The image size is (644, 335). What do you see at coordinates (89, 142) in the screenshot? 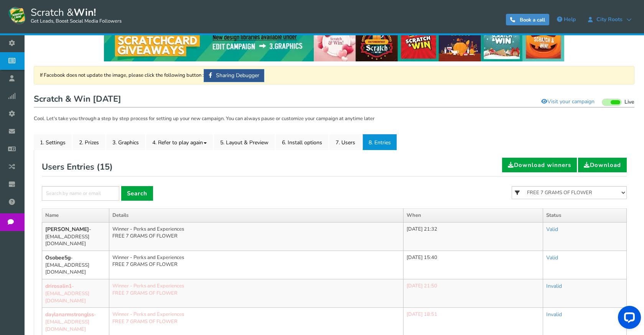
I see `a: 2. Prizes` at bounding box center [89, 142].